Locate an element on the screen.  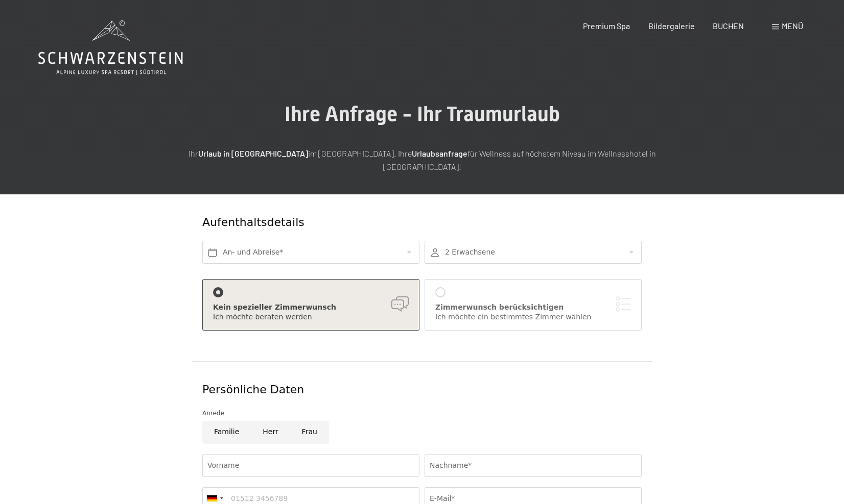
span: Bildergalerie is located at coordinates (671, 26).